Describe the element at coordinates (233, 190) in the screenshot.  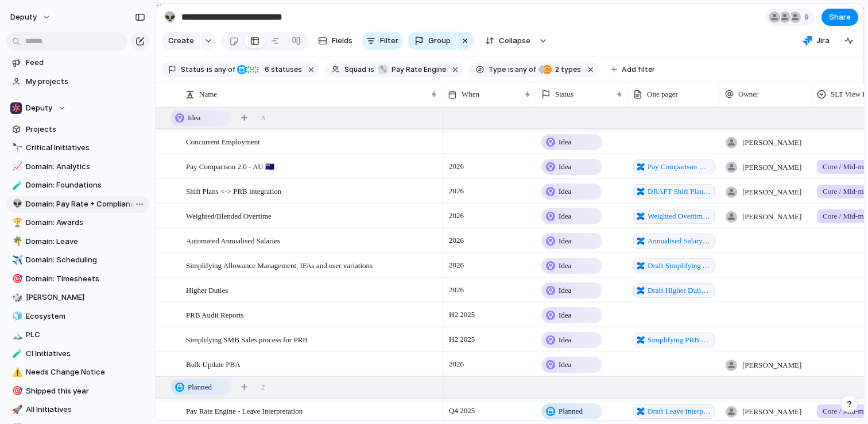
I see `span: Shift Plans <-> PRB integration` at that location.